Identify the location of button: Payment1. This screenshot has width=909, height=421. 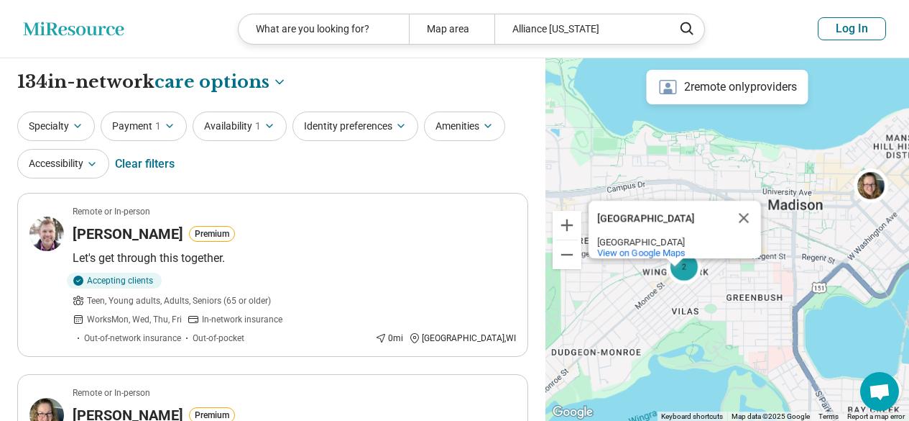
(144, 126).